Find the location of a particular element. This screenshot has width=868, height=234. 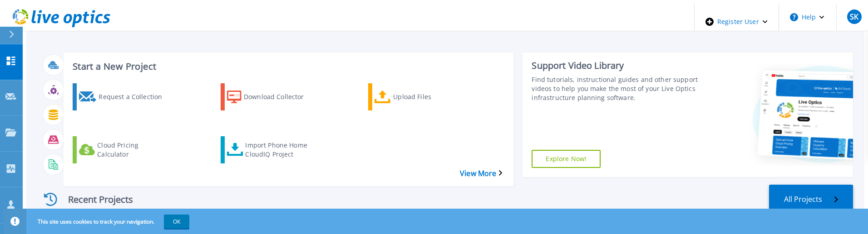

a: Request a Collection is located at coordinates (128, 97).